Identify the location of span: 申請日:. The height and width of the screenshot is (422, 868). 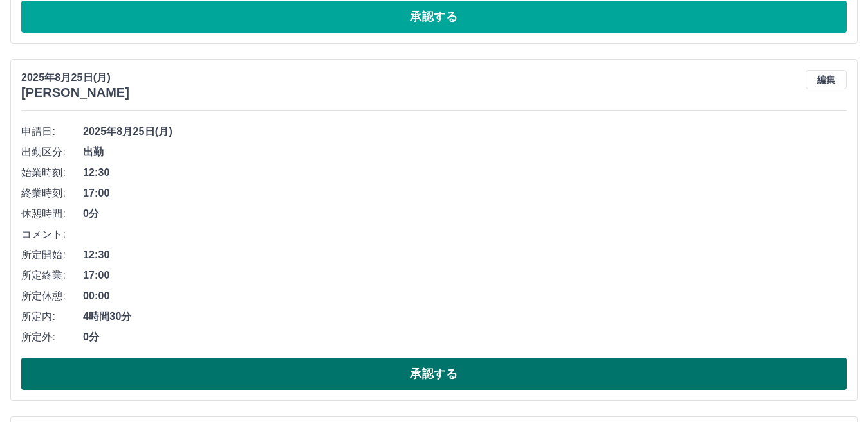
(52, 132).